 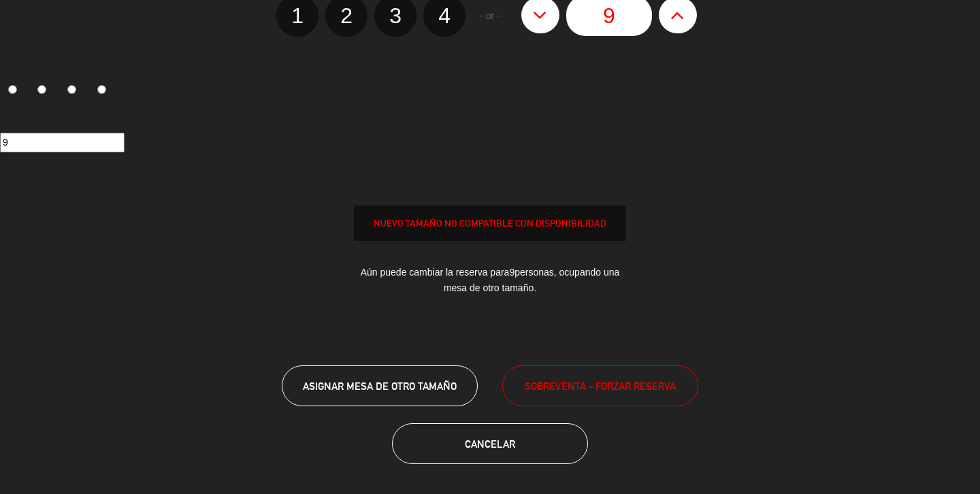 What do you see at coordinates (13, 89) in the screenshot?
I see `input: 1` at bounding box center [13, 89].